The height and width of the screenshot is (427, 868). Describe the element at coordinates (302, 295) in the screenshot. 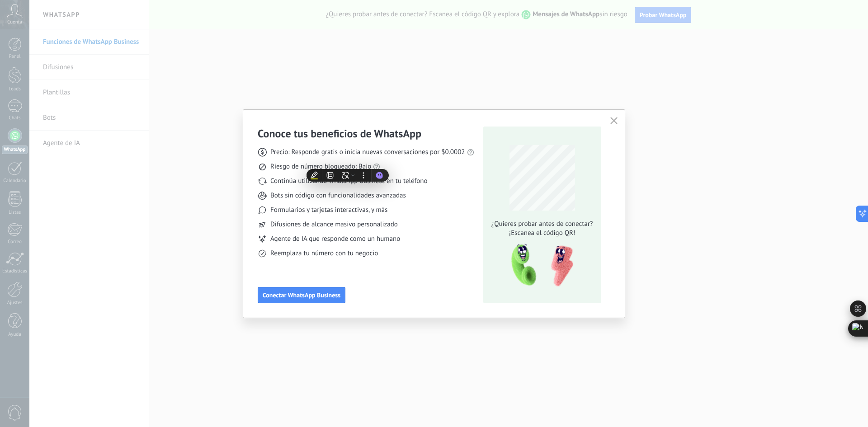

I see `button: Conectar WhatsApp Business` at that location.